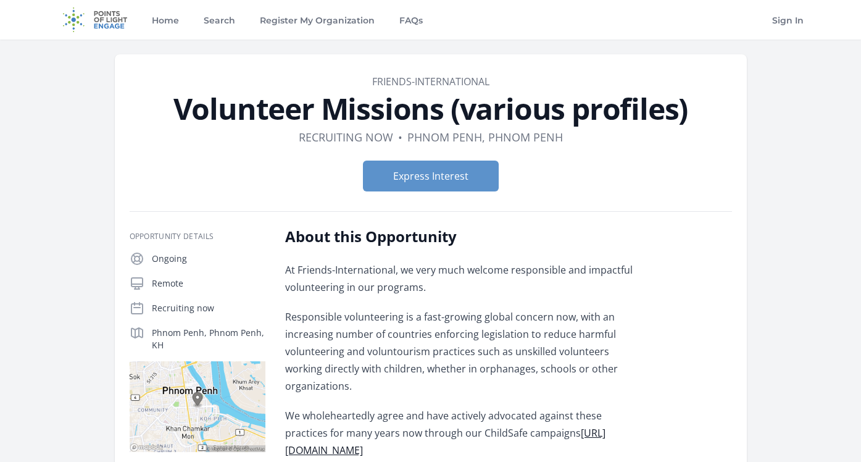 Image resolution: width=861 pixels, height=462 pixels. What do you see at coordinates (465, 236) in the screenshot?
I see `h2: About this Opportunity` at bounding box center [465, 236].